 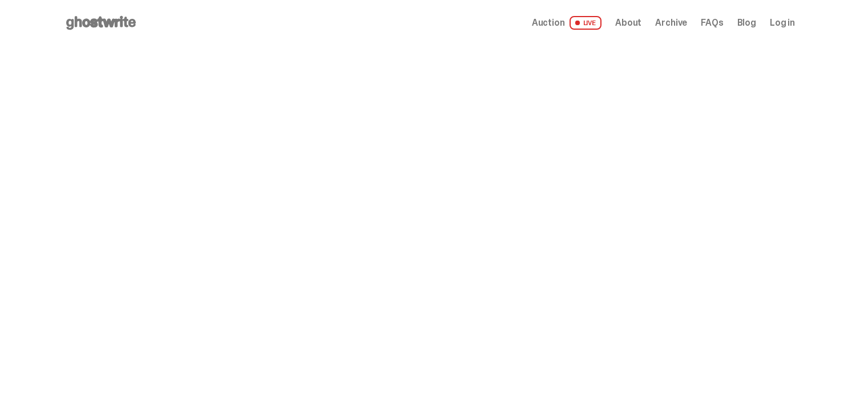 What do you see at coordinates (548, 23) in the screenshot?
I see `span: Auction` at bounding box center [548, 23].